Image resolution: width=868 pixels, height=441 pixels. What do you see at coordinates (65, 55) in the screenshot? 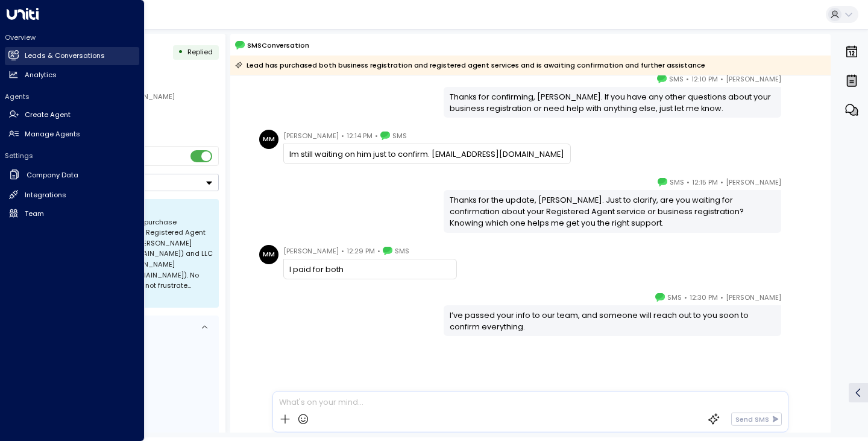
I see `h2: Leads & Conversations` at bounding box center [65, 55].